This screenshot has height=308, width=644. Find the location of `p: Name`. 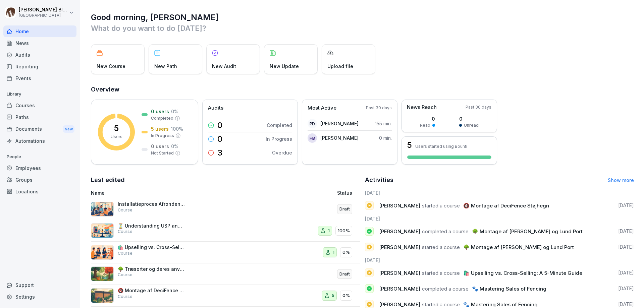

p: Name is located at coordinates (175, 193).